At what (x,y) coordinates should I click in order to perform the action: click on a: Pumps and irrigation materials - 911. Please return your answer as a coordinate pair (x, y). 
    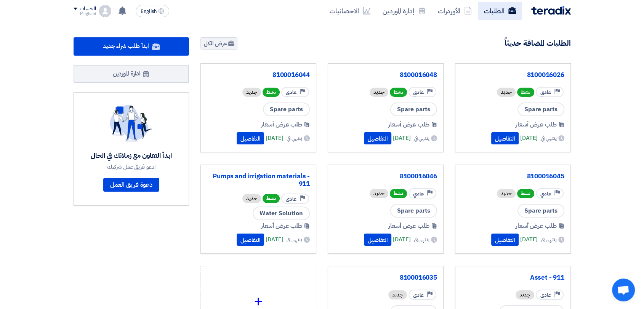
    Looking at the image, I should click on (259, 180).